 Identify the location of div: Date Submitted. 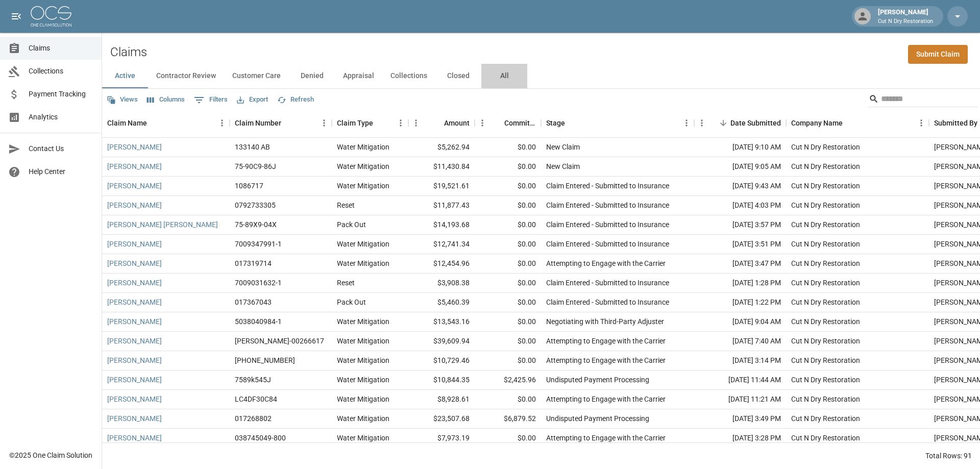
(740, 123).